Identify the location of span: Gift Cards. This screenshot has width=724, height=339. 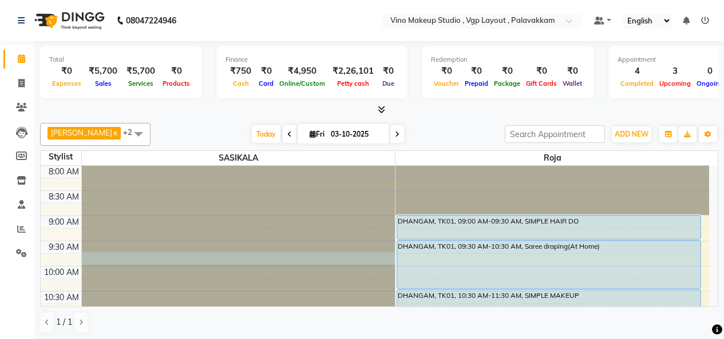
(541, 84).